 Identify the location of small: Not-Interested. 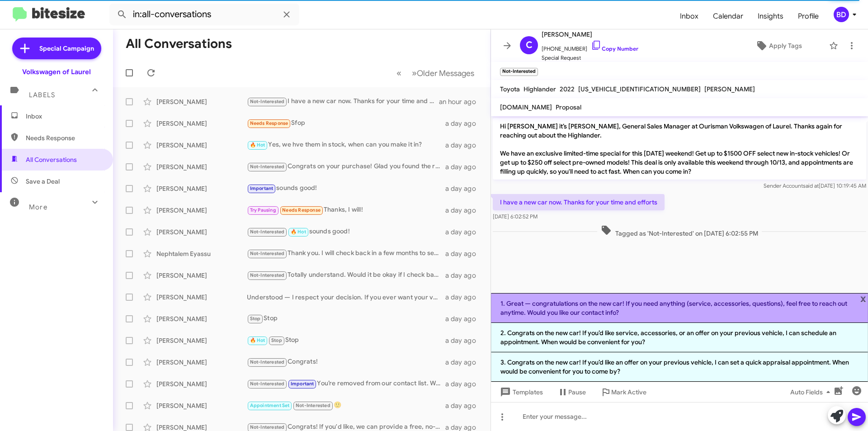
(519, 72).